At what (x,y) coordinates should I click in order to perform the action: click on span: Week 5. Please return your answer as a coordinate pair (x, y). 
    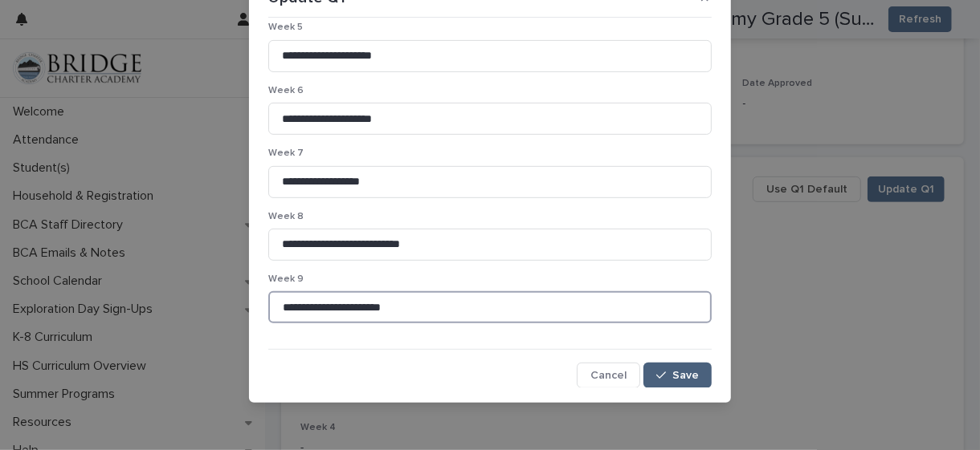
    Looking at the image, I should click on (285, 27).